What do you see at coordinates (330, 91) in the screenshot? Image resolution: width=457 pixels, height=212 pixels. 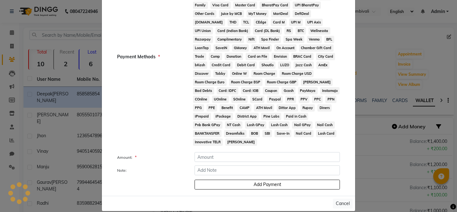 I see `span: Instamojo` at bounding box center [330, 91].